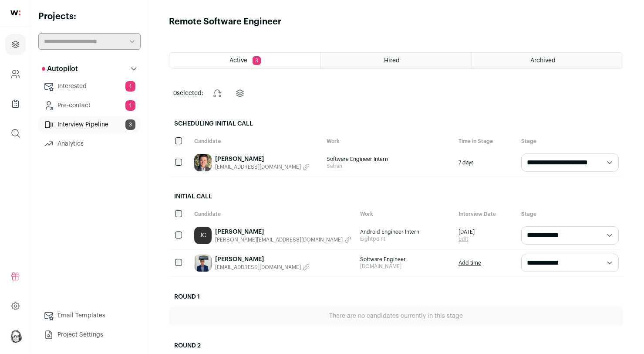 This screenshot has height=354, width=644. What do you see at coordinates (203, 163) in the screenshot?
I see `img: dec89a49a9694032e709a962c230d013f89196116e3f6429ed0d3ad7e38e32a4.jpg` at bounding box center [203, 163].